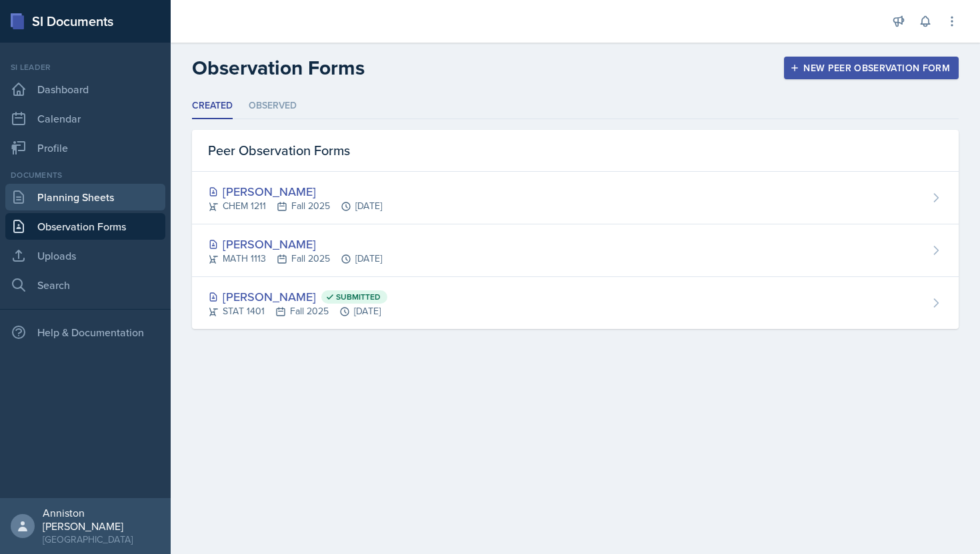 The width and height of the screenshot is (980, 554). I want to click on a: Calendar, so click(85, 119).